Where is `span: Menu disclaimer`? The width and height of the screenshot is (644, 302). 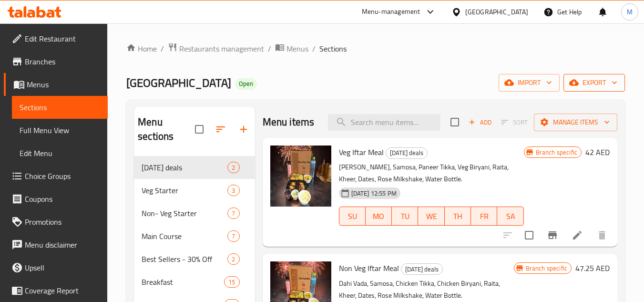
span: Menu disclaimer is located at coordinates (63, 245).